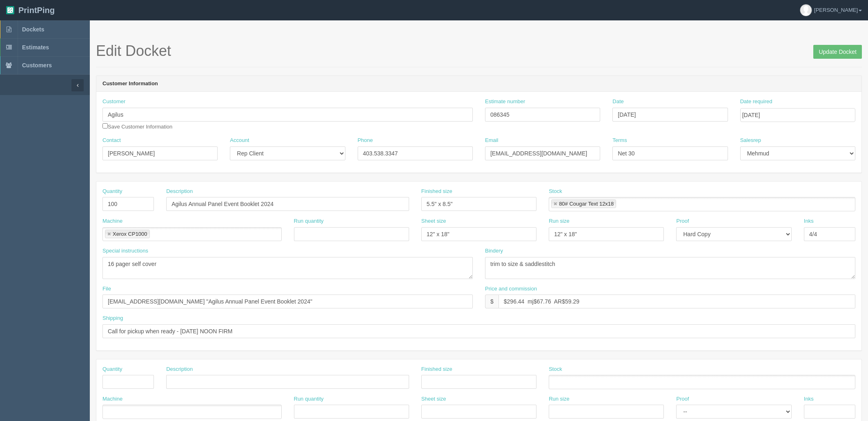 This screenshot has width=868, height=421. Describe the element at coordinates (112, 140) in the screenshot. I see `label: Contact` at that location.